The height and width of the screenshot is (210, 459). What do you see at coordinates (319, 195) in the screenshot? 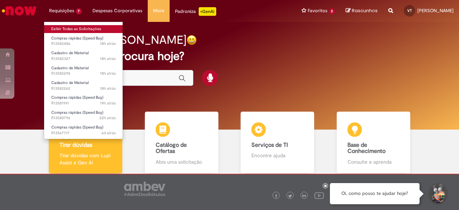
I see `img: logo_footer_youtube.png` at bounding box center [319, 195].